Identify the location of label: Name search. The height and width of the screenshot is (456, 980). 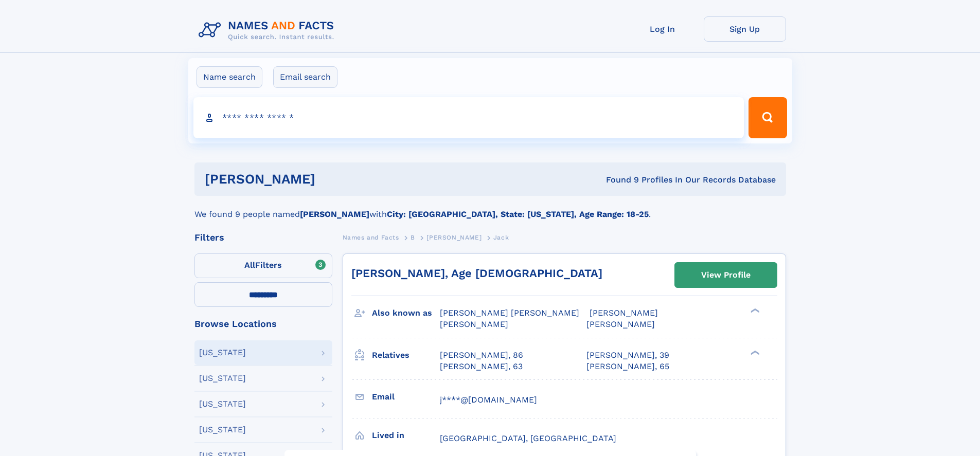
(229, 77).